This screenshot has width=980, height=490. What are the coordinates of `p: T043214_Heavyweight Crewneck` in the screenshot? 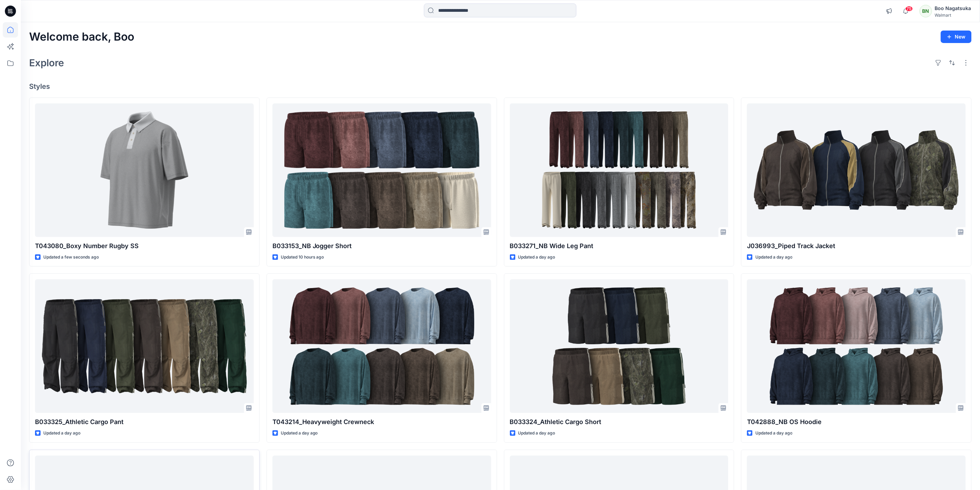 It's located at (381, 422).